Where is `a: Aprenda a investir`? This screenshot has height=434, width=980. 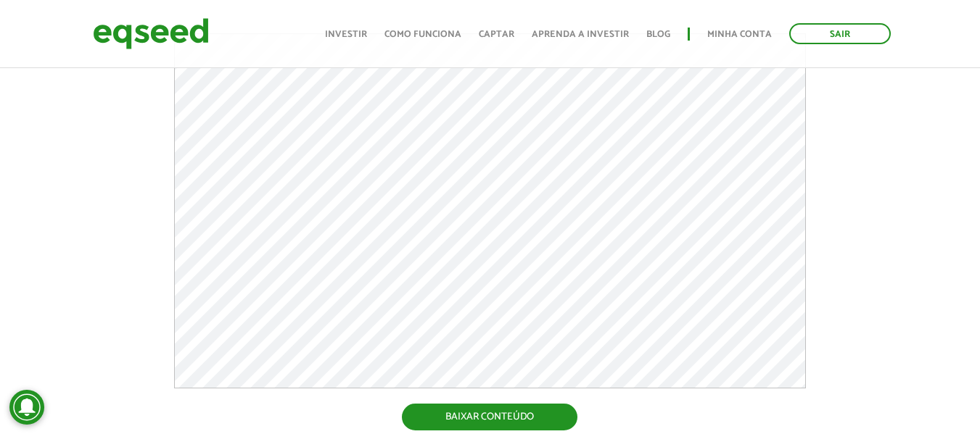
a: Aprenda a investir is located at coordinates (580, 34).